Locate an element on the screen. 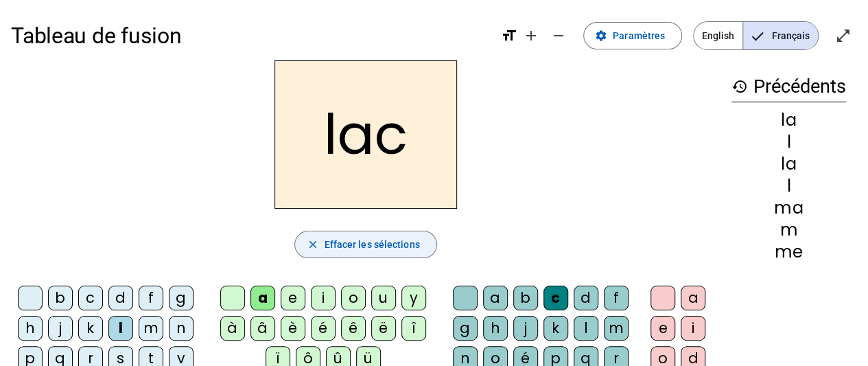  button: Augmenter la taille de la police is located at coordinates (531, 35).